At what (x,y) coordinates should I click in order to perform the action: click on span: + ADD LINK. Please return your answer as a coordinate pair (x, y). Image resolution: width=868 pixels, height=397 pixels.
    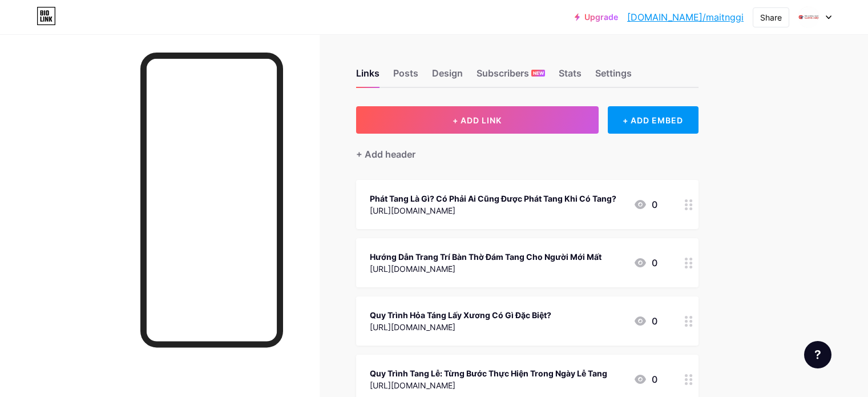
    Looking at the image, I should click on (477, 120).